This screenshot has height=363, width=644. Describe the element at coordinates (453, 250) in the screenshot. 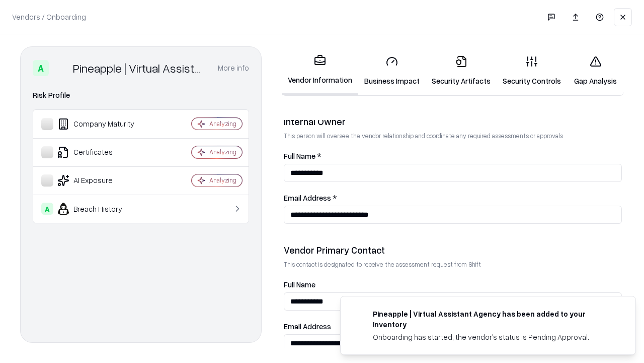

I see `div: Vendor Primary Contact` at that location.